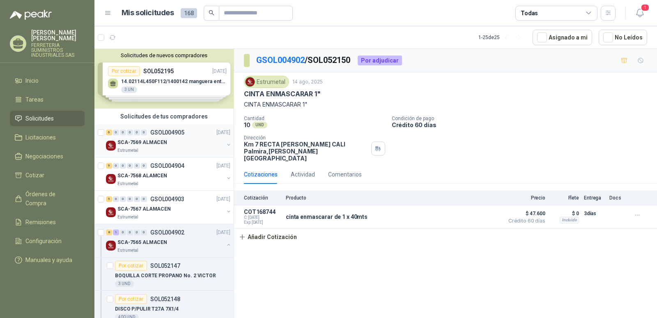 This screenshot has width=657, height=318. Describe the element at coordinates (306, 138) in the screenshot. I see `p: Dirección` at that location.